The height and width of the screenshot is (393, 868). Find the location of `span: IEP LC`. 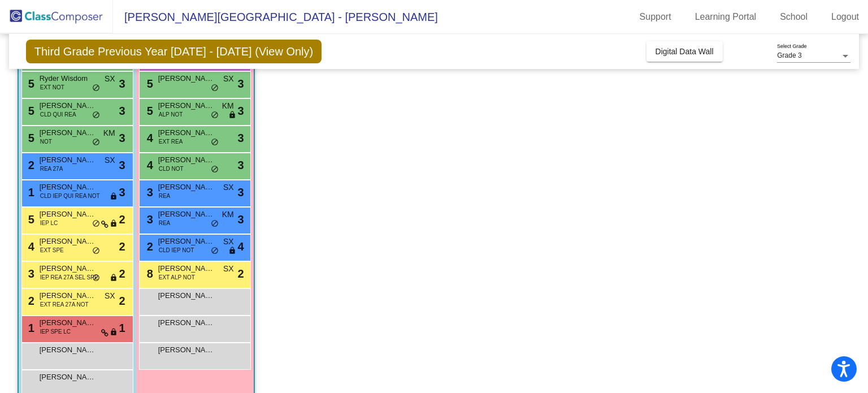

span: IEP LC is located at coordinates (49, 223).